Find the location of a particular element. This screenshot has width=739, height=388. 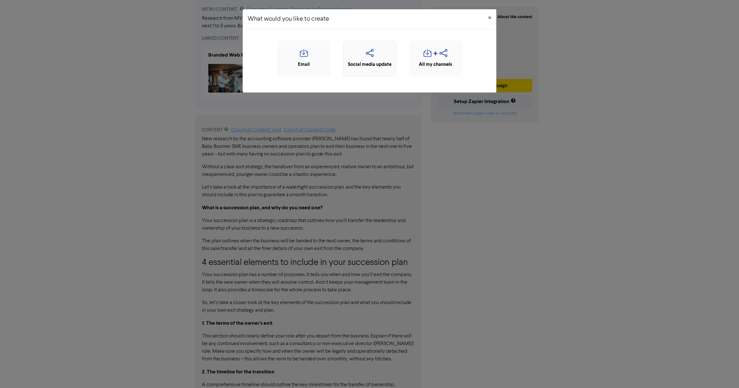

div: All my channels is located at coordinates (435, 65).